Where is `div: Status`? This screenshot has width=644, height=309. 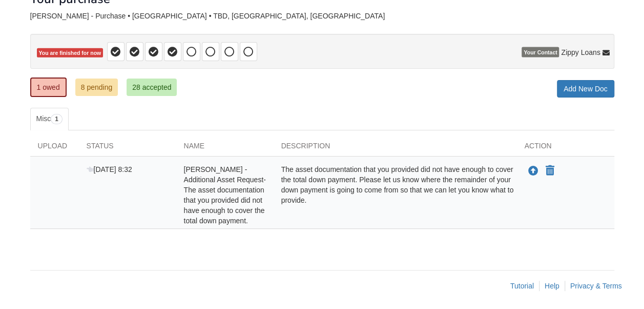
div: Status is located at coordinates (127, 148).